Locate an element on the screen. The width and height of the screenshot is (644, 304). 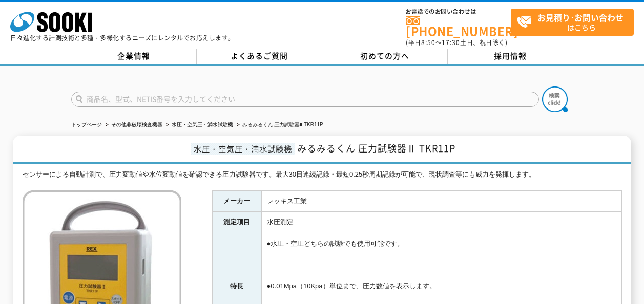
span: お電話でのお問い合わせは is located at coordinates (458, 12).